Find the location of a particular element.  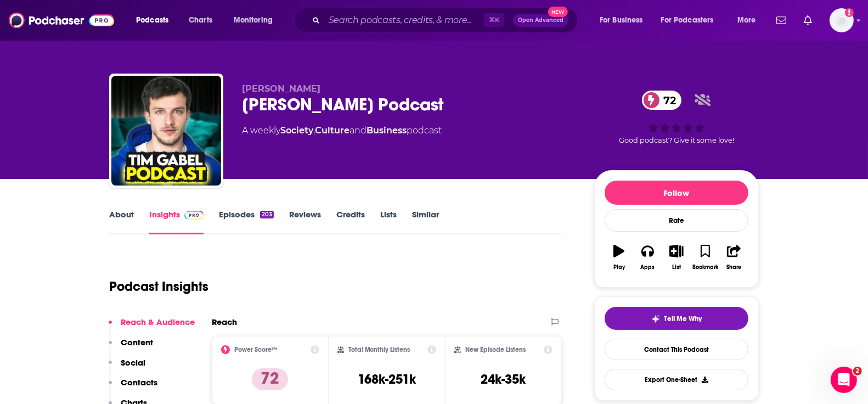

button: Apps is located at coordinates (647, 257).